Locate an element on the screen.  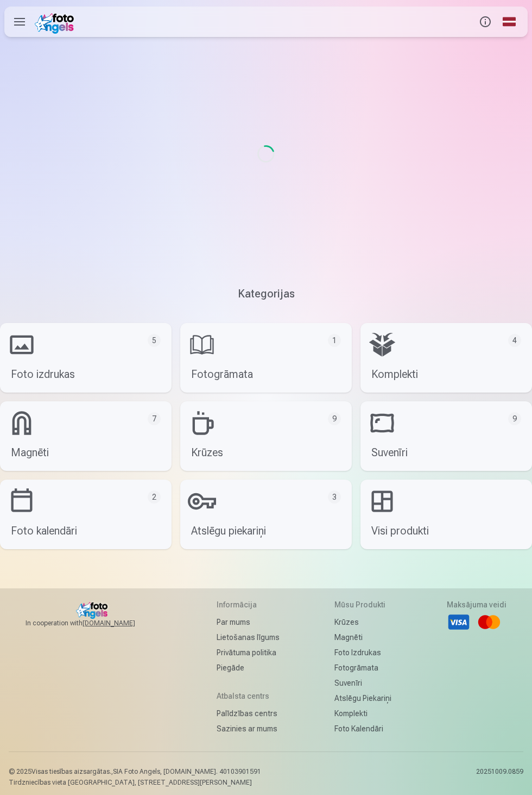
a: Foto kalendāri is located at coordinates (363, 728).